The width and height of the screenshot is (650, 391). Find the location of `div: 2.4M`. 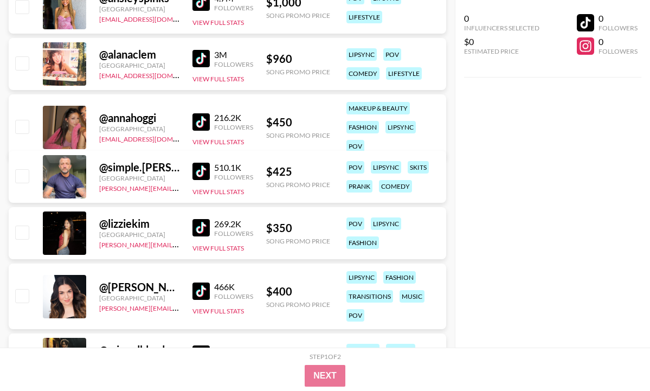

div: 2.4M is located at coordinates (234, 350).